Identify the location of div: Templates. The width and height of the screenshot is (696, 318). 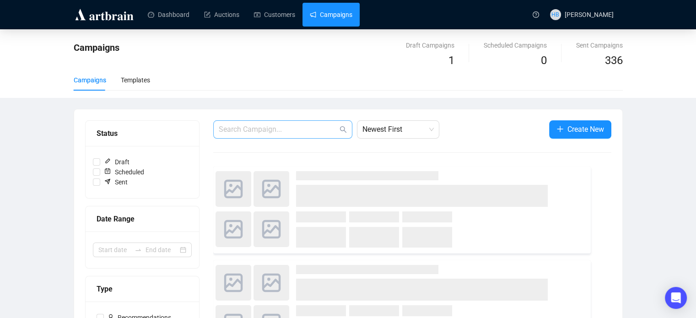
(136, 80).